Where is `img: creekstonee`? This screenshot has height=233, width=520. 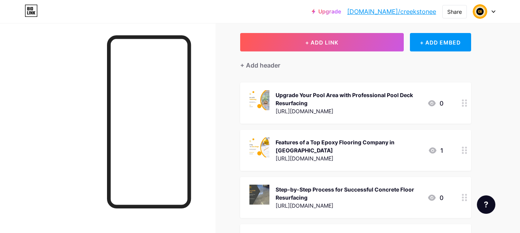 img: creekstonee is located at coordinates (480, 12).